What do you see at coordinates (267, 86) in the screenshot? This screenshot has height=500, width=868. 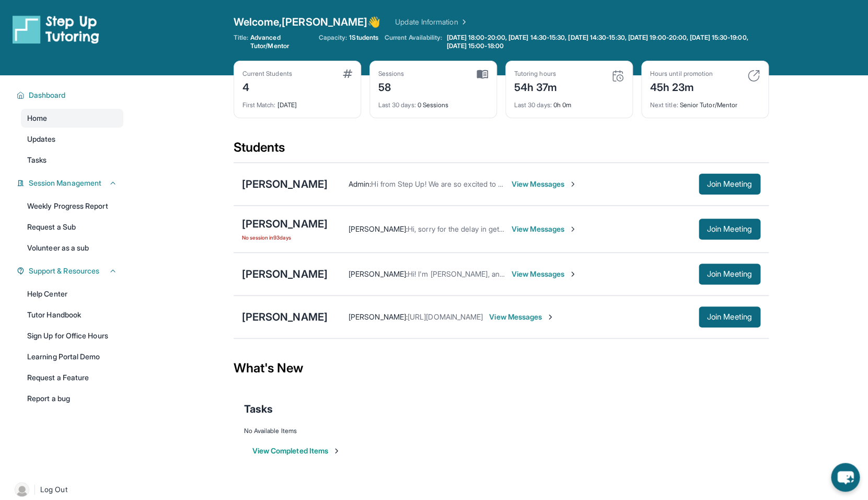 I see `div: 4` at bounding box center [267, 86].